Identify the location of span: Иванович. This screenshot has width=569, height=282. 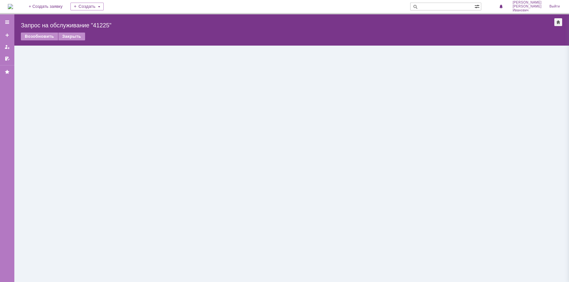
(527, 10).